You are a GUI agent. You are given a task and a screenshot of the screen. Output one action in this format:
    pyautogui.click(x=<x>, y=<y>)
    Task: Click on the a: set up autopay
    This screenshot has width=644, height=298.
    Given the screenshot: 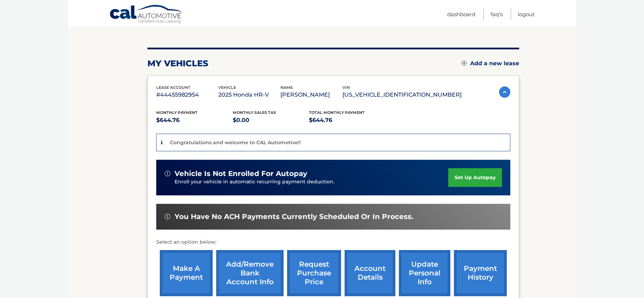 What is the action you would take?
    pyautogui.click(x=475, y=177)
    